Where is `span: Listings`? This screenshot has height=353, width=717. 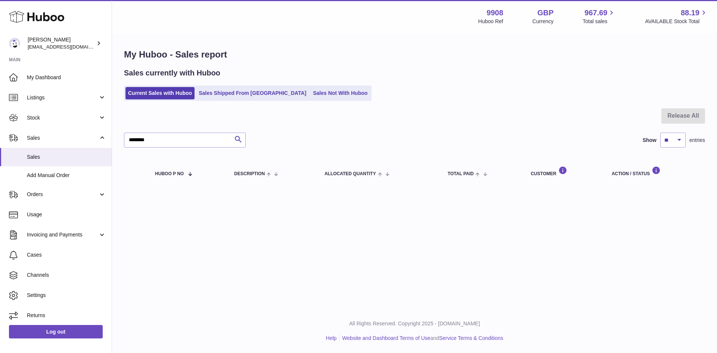 span: Listings is located at coordinates (62, 97).